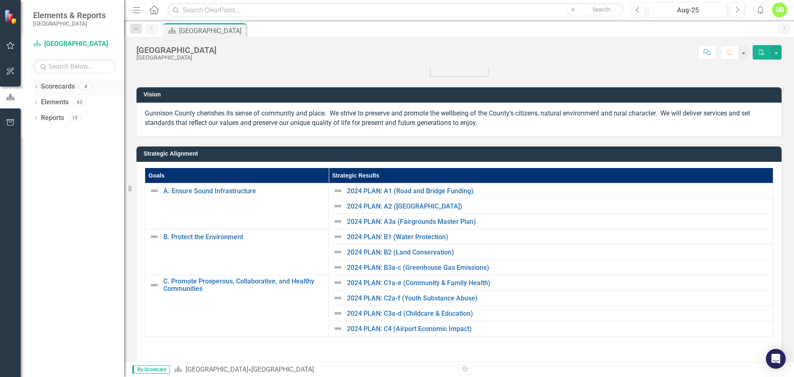 This screenshot has height=377, width=794. What do you see at coordinates (58, 86) in the screenshot?
I see `a: Scorecards` at bounding box center [58, 86].